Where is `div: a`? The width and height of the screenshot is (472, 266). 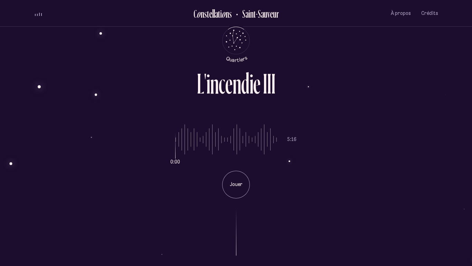 div: a is located at coordinates (216, 13).